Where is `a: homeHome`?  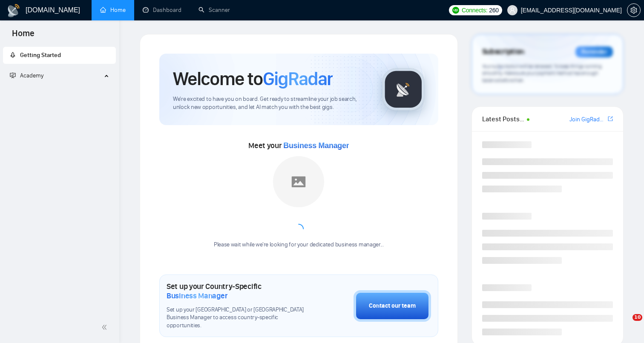 a: homeHome is located at coordinates (113, 10).